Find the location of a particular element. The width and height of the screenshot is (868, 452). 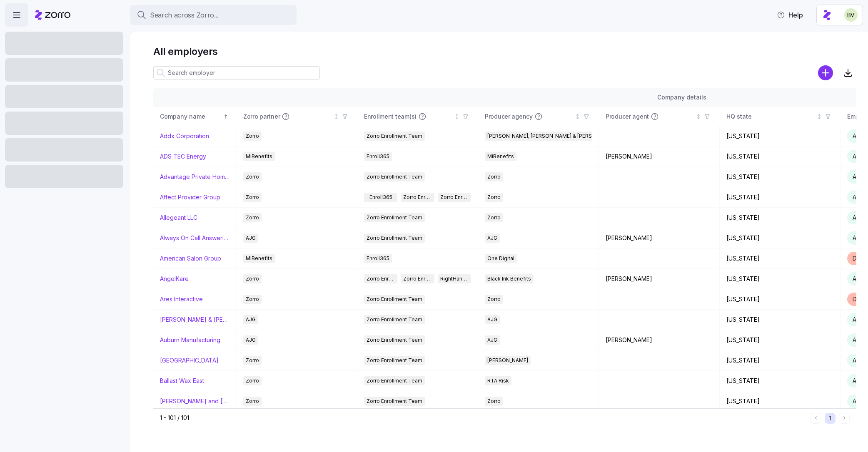

span: One Digital is located at coordinates (500, 259).